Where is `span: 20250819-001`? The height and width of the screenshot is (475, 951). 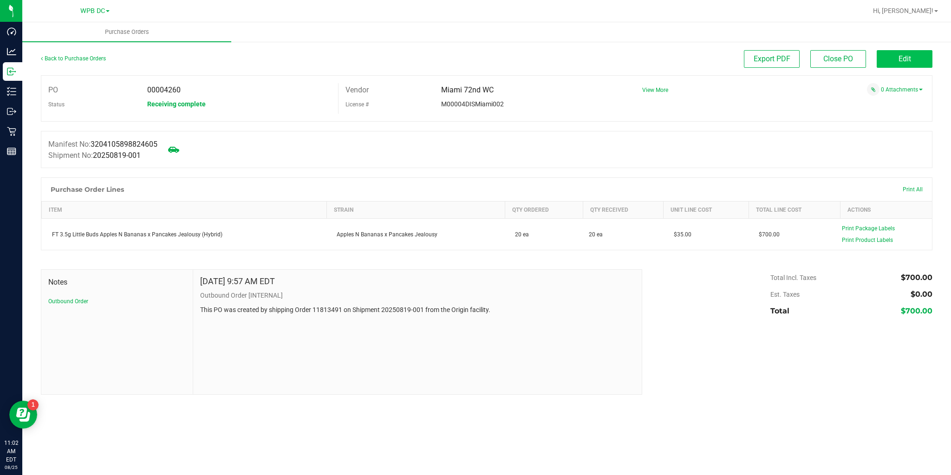 span: 20250819-001 is located at coordinates (117, 155).